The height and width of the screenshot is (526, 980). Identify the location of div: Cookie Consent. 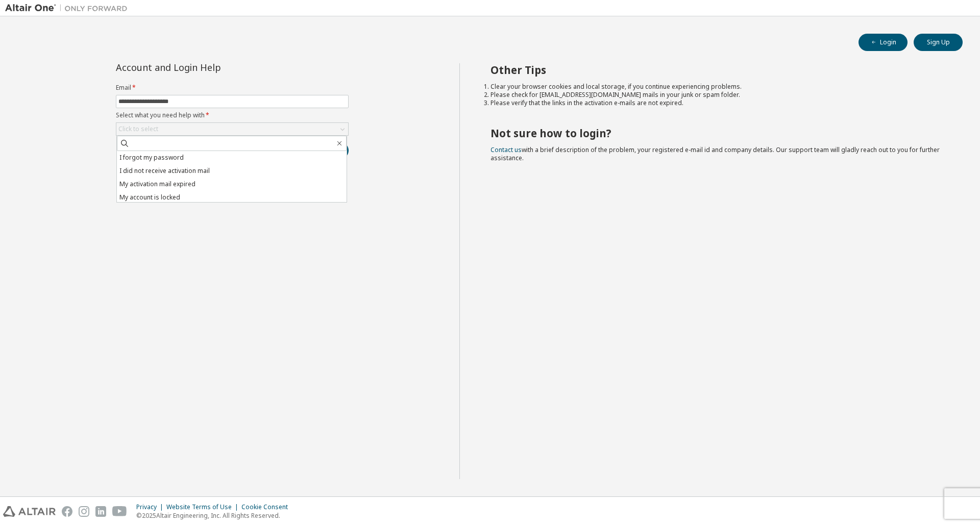
(267, 507).